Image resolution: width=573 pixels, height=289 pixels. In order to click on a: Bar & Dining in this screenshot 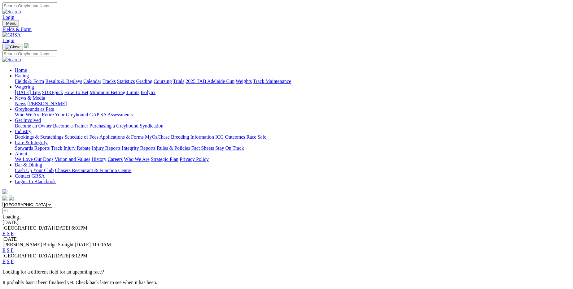, I will do `click(28, 165)`.